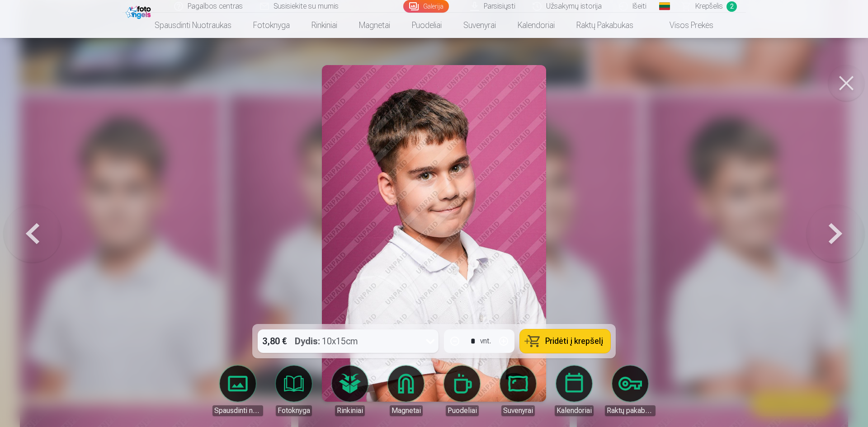 The width and height of the screenshot is (868, 427). Describe the element at coordinates (275, 342) in the screenshot. I see `div: 3,80 €` at that location.